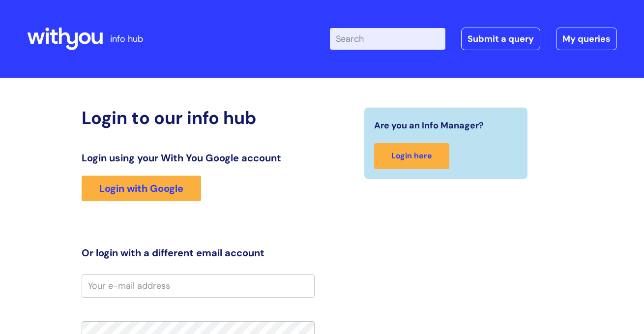 The width and height of the screenshot is (644, 334). Describe the element at coordinates (587, 38) in the screenshot. I see `a: My queries` at that location.